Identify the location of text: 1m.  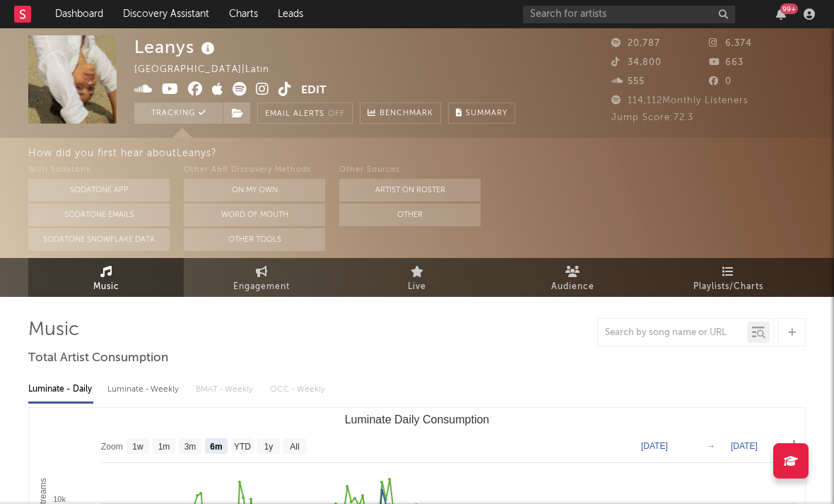
(164, 447).